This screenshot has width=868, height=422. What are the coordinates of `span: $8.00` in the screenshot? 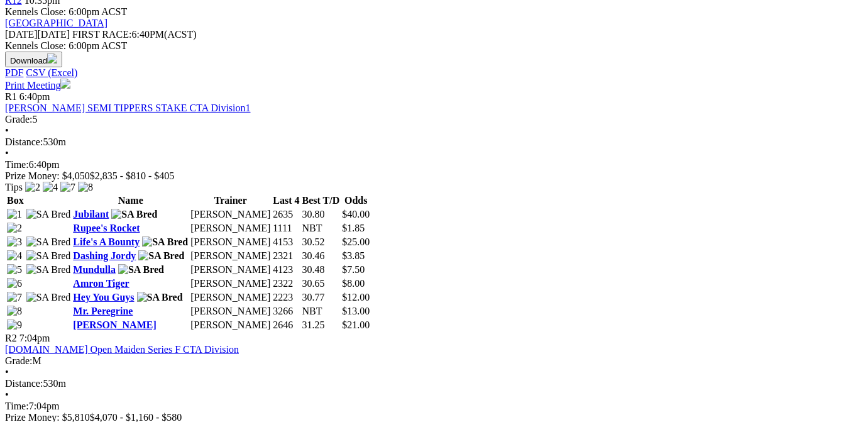 It's located at (354, 283).